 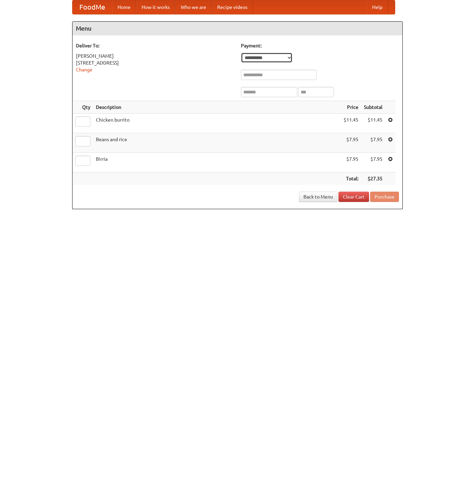 I want to click on a: Back to Menu, so click(x=318, y=197).